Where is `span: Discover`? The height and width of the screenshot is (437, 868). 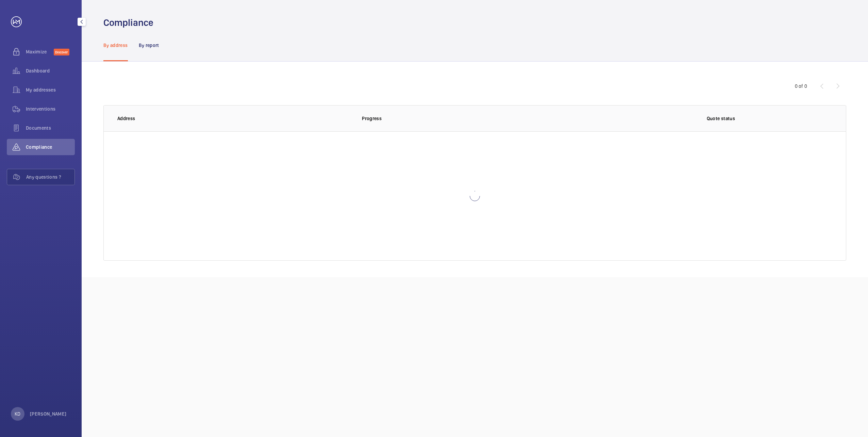
span: Discover is located at coordinates (62, 52).